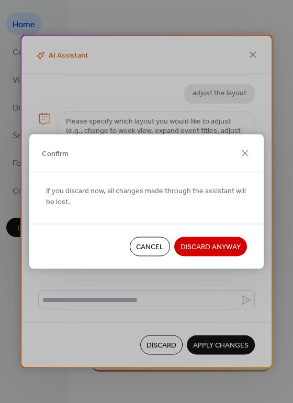 This screenshot has height=403, width=293. What do you see at coordinates (150, 247) in the screenshot?
I see `span: Cancel` at bounding box center [150, 247].